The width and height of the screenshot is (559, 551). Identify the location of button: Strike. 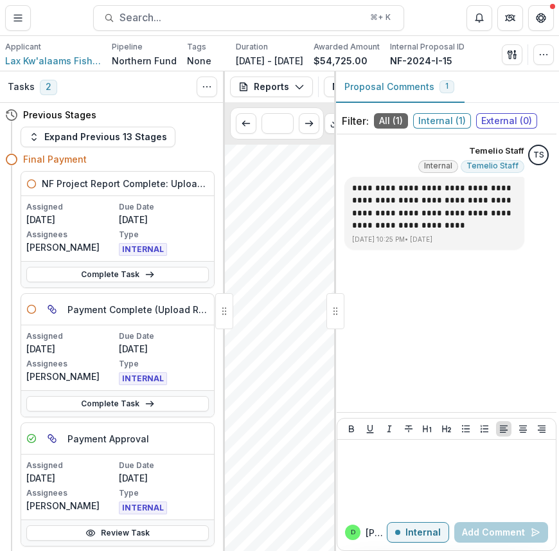
(409, 429).